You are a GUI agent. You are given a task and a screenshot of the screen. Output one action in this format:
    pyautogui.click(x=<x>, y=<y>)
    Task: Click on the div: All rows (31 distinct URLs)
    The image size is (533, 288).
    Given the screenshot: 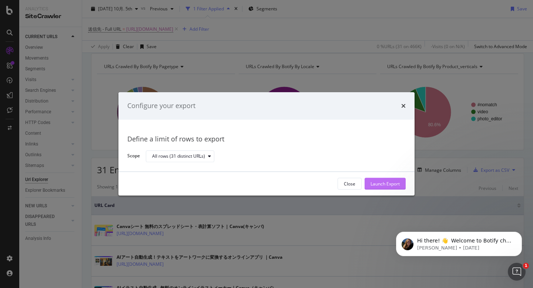 What is the action you would take?
    pyautogui.click(x=178, y=156)
    